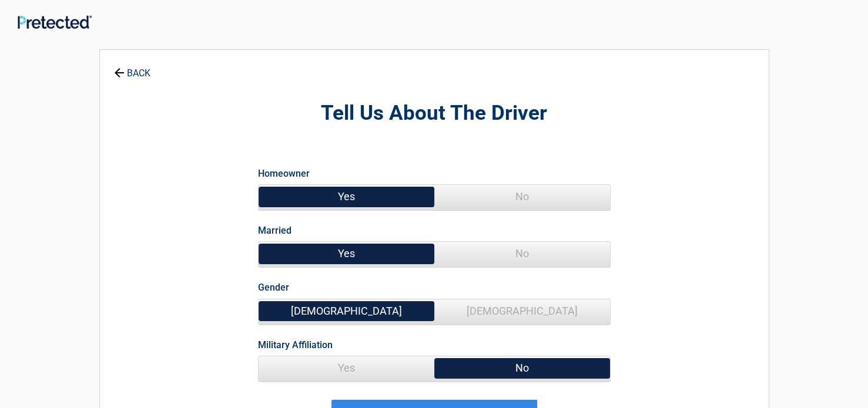 This screenshot has height=408, width=868. What do you see at coordinates (274, 230) in the screenshot?
I see `label: Married` at bounding box center [274, 230].